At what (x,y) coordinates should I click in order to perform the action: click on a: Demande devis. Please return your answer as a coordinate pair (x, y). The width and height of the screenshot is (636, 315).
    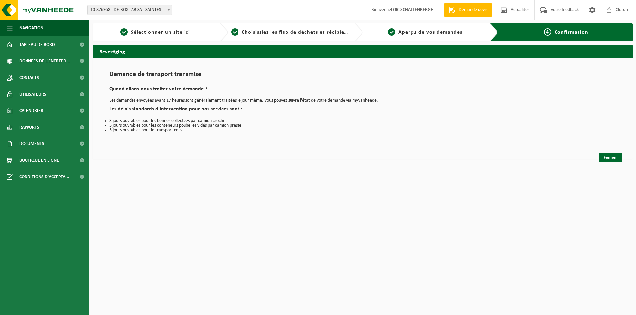
    Looking at the image, I should click on (467, 10).